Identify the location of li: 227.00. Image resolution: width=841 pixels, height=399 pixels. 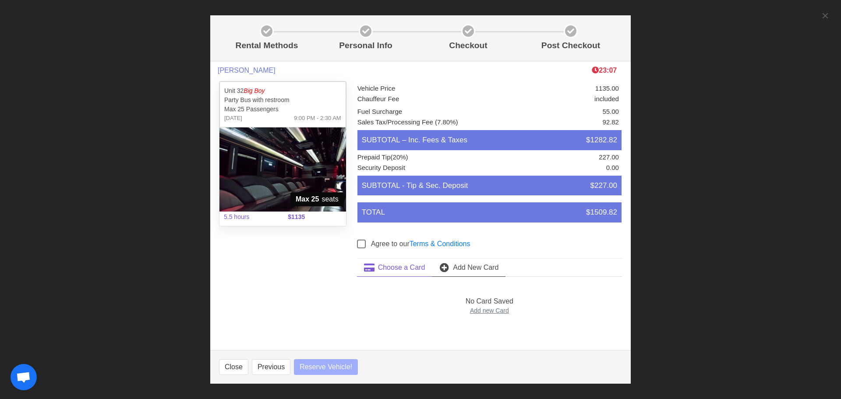
(557, 158).